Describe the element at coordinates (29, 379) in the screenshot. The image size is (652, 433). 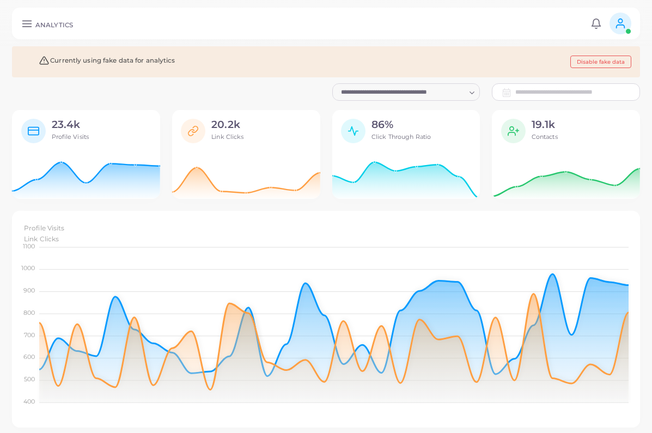
I see `tspan: 500` at that location.